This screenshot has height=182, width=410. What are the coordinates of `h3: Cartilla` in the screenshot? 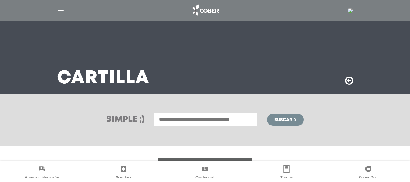 It's located at (103, 78).